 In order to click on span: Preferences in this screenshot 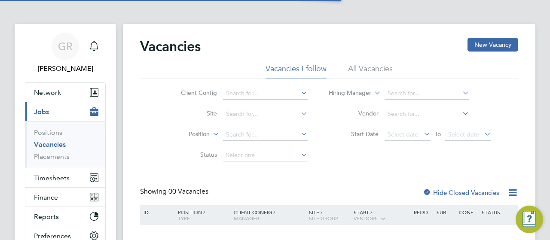, I will do `click(52, 236)`.